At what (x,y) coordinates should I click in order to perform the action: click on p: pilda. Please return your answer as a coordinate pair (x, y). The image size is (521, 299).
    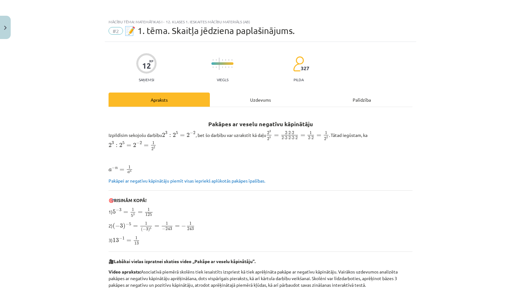
    Looking at the image, I should click on (298, 80).